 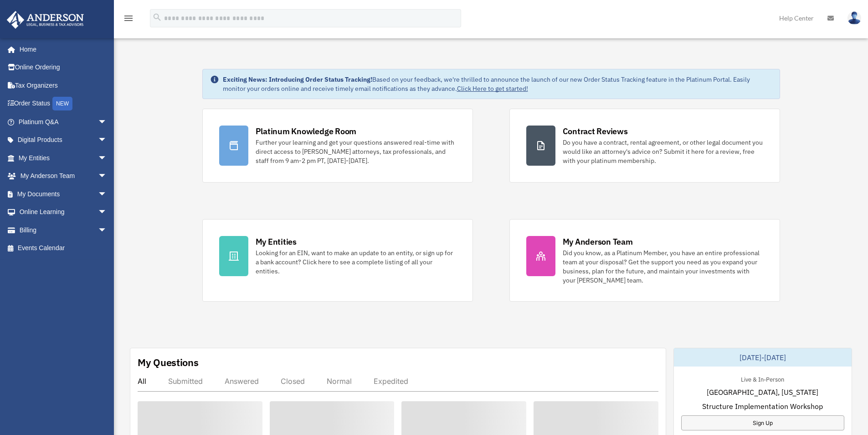 I want to click on div: Sign Up, so click(x=763, y=423).